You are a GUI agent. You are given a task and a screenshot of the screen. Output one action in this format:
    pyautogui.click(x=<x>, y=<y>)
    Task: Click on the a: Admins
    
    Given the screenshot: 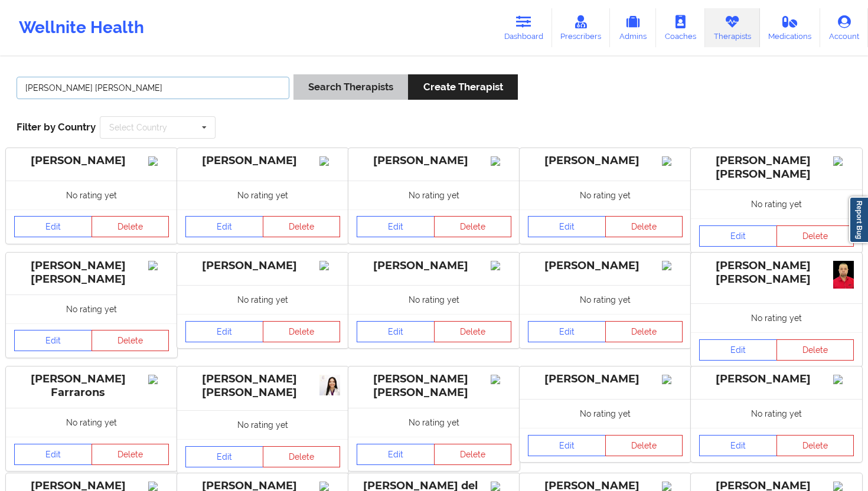 What is the action you would take?
    pyautogui.click(x=633, y=28)
    